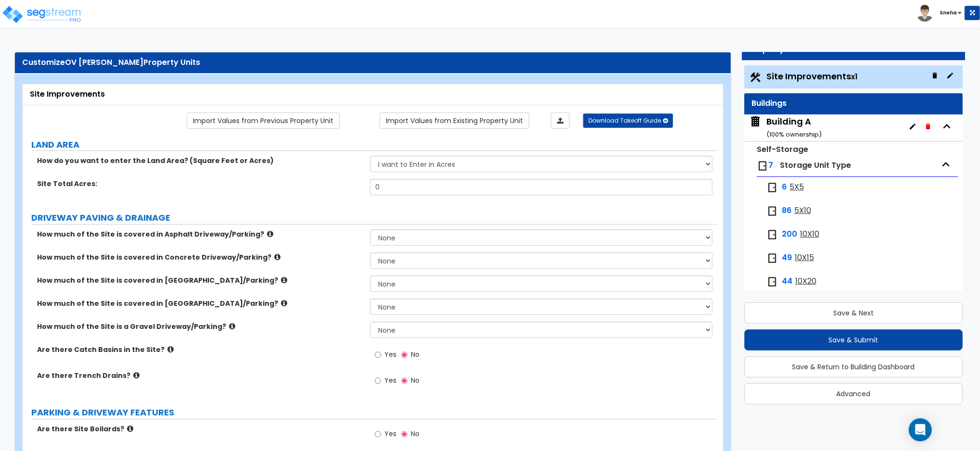 This screenshot has height=451, width=980. I want to click on label: Are there Catch Basins in the Site?, so click(199, 350).